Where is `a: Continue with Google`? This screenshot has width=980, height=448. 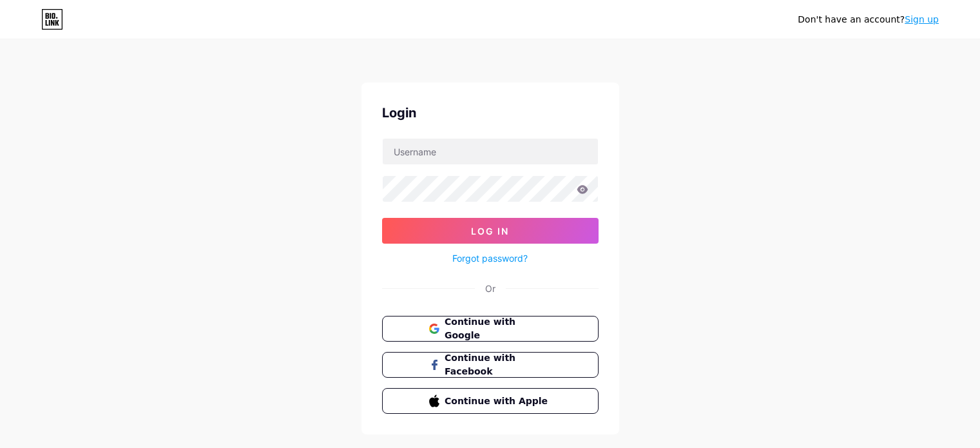 a: Continue with Google is located at coordinates (490, 329).